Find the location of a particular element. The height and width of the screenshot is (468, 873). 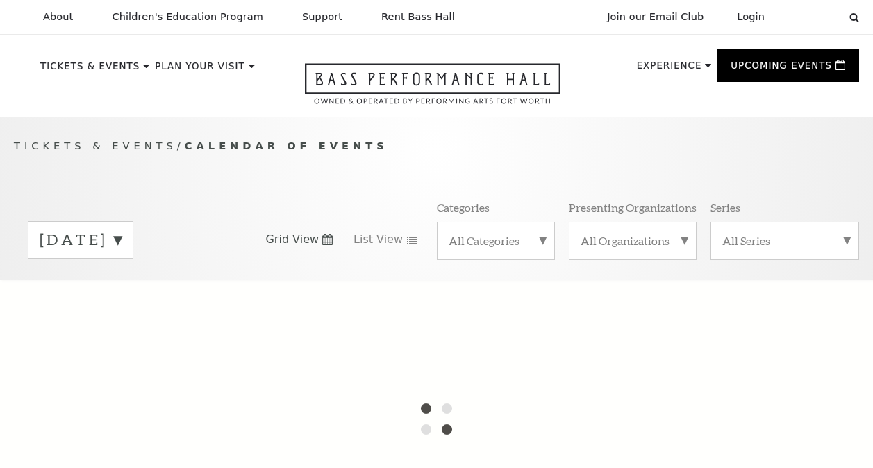

p: Experience is located at coordinates (669, 69).